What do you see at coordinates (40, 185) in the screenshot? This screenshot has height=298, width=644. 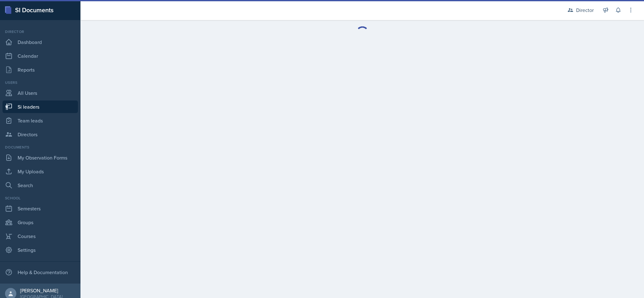 I see `a: Search` at bounding box center [40, 185].